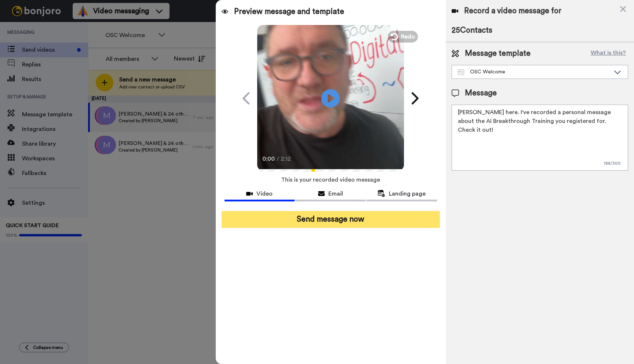 This screenshot has width=634, height=364. Describe the element at coordinates (481, 93) in the screenshot. I see `span: Message` at that location.